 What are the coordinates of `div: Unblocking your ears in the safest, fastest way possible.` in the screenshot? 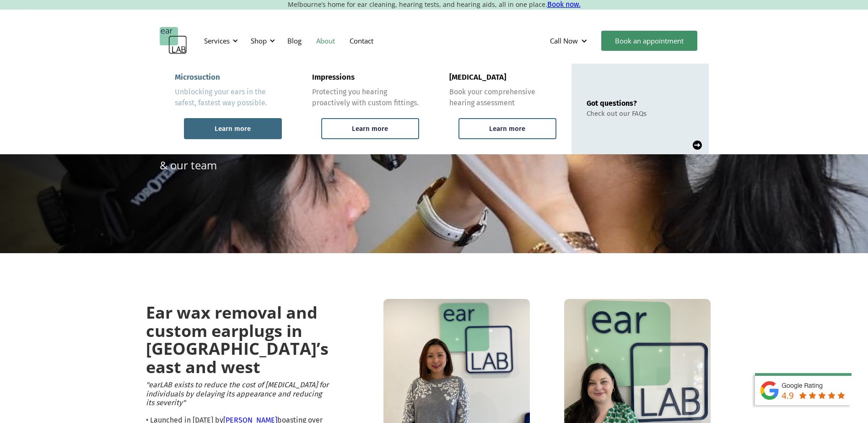 It's located at (228, 98).